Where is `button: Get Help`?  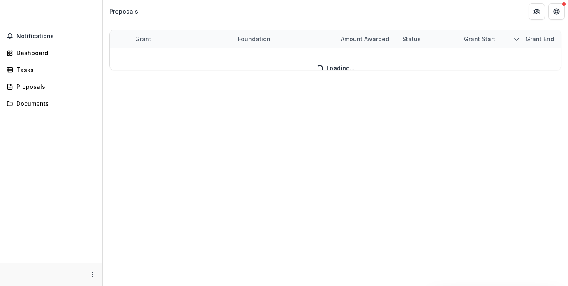 button: Get Help is located at coordinates (557, 12).